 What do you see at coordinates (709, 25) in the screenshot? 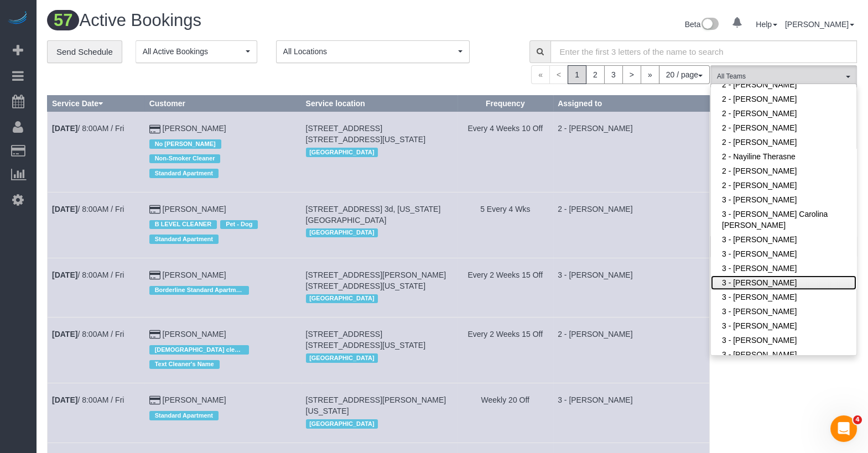
I see `img: New interface` at bounding box center [709, 25].